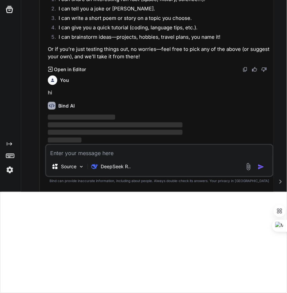 The height and width of the screenshot is (293, 287). I want to click on img: attachment, so click(248, 167).